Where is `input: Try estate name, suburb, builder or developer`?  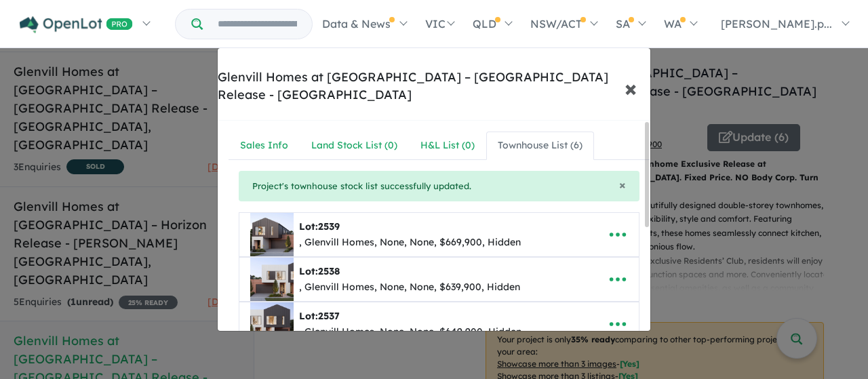
input: Try estate name, suburb, builder or developer is located at coordinates (257, 23).